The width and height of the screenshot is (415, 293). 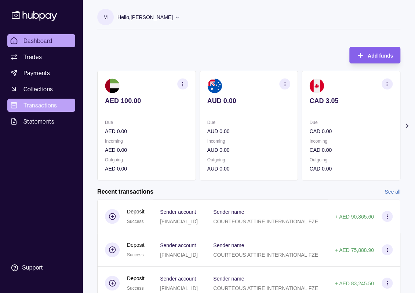 What do you see at coordinates (146, 101) in the screenshot?
I see `p: AED 100.00` at bounding box center [146, 101].